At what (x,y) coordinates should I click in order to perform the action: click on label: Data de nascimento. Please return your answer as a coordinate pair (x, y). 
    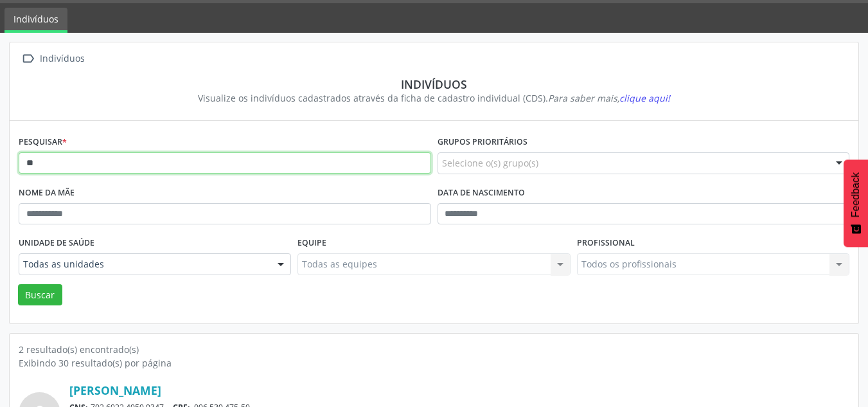
    Looking at the image, I should click on (481, 193).